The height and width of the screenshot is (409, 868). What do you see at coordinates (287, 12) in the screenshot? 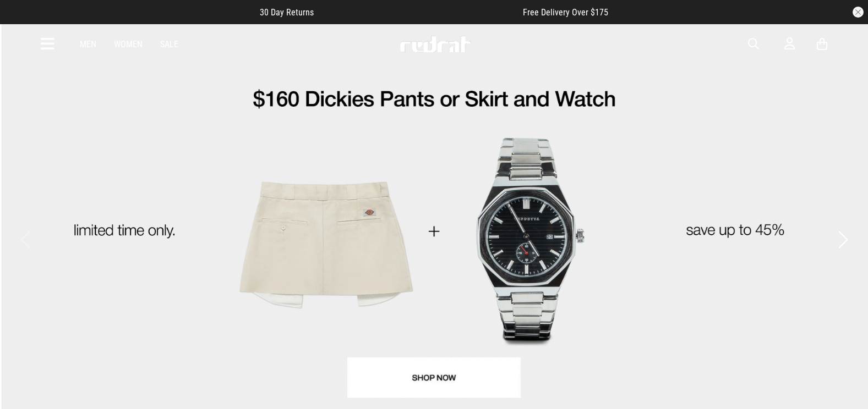
I see `span: 30 Day Returns` at bounding box center [287, 12].